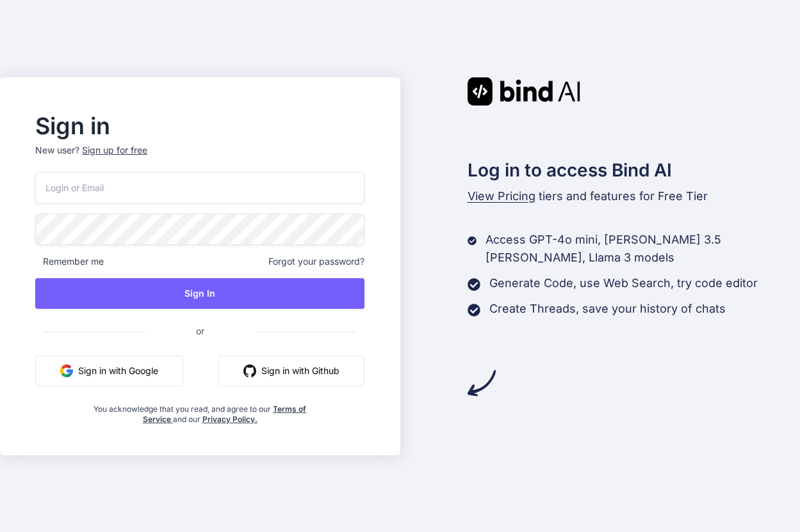 This screenshot has height=532, width=800. I want to click on p: Generate Code, use Web Search, try code editor, so click(623, 284).